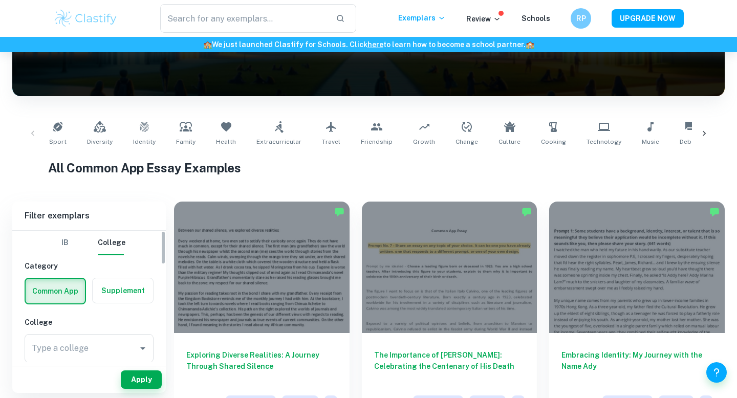 Image resolution: width=737 pixels, height=398 pixels. Describe the element at coordinates (581, 18) in the screenshot. I see `h6: RP` at that location.